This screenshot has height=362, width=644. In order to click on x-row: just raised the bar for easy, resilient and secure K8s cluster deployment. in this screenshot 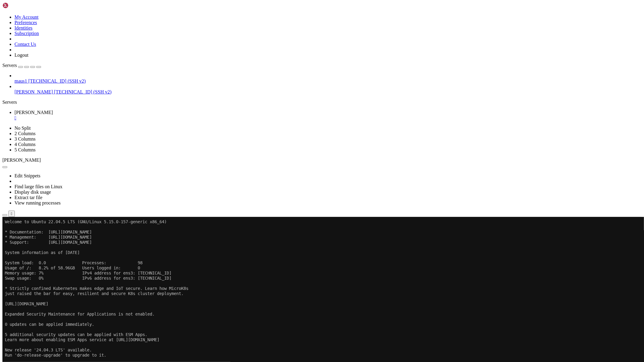, I will do `click(284, 76)`.